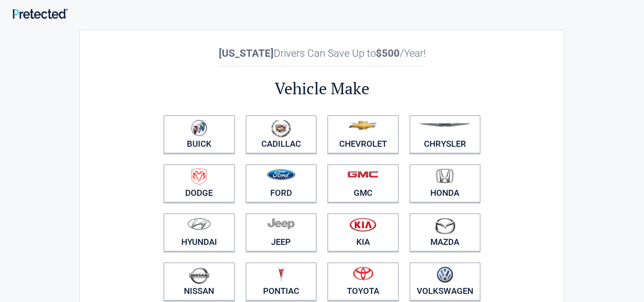 The image size is (644, 302). Describe the element at coordinates (281, 223) in the screenshot. I see `img: jeep` at that location.